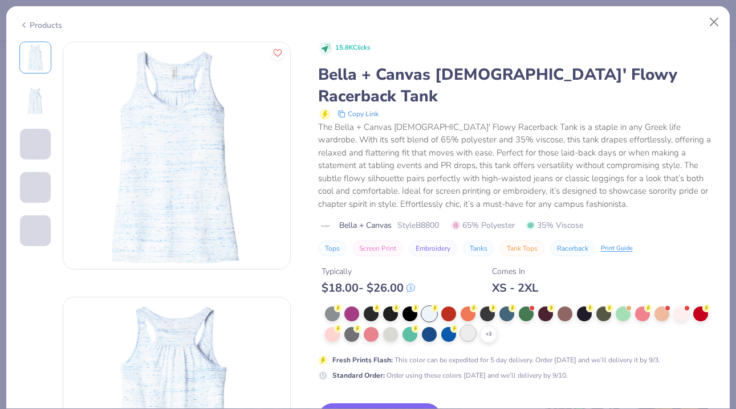  Describe the element at coordinates (358, 114) in the screenshot. I see `button: copy to clipboard` at that location.